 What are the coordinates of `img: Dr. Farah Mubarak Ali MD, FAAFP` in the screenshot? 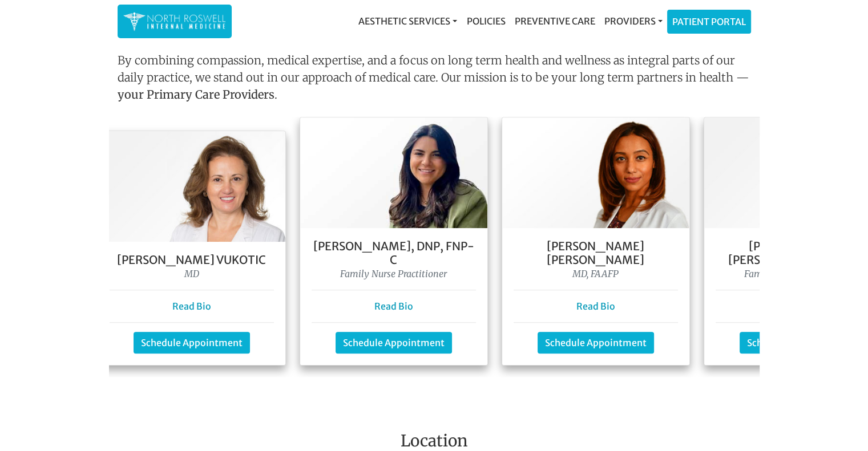 It's located at (596, 173).